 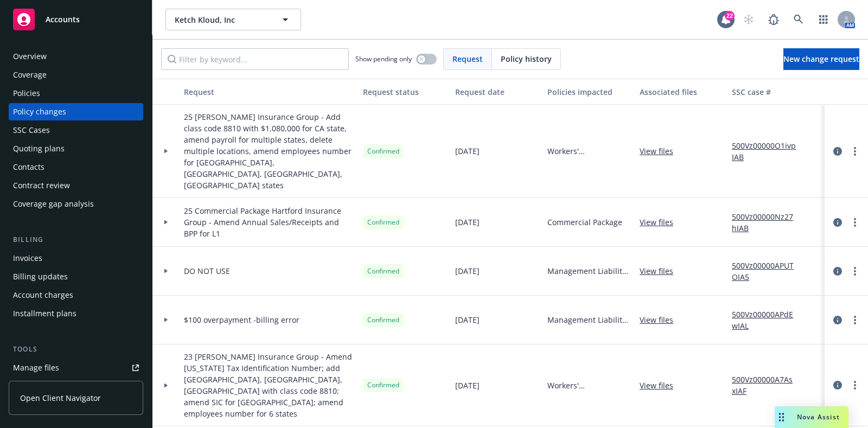 I want to click on div: Policies, so click(x=26, y=93).